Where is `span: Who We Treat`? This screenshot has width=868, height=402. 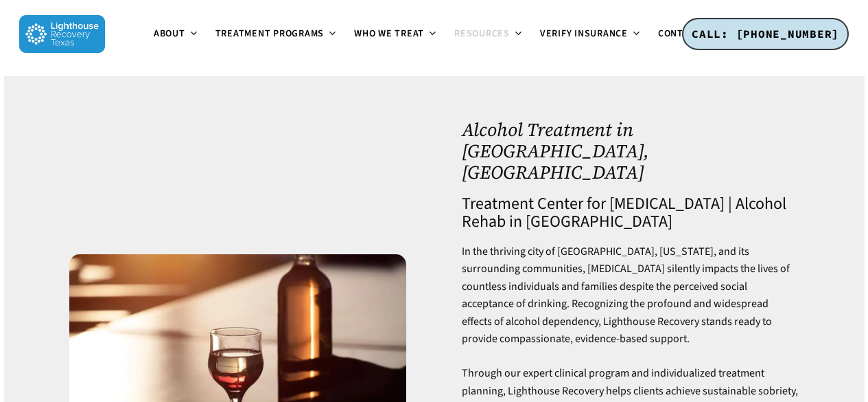
span: Who We Treat is located at coordinates (389, 33).